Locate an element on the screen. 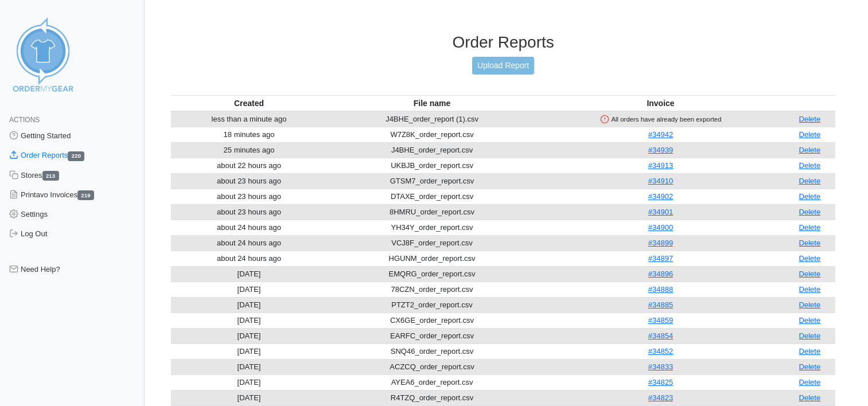 This screenshot has height=406, width=868. td: UKBJB_order_report.csv is located at coordinates (432, 165).